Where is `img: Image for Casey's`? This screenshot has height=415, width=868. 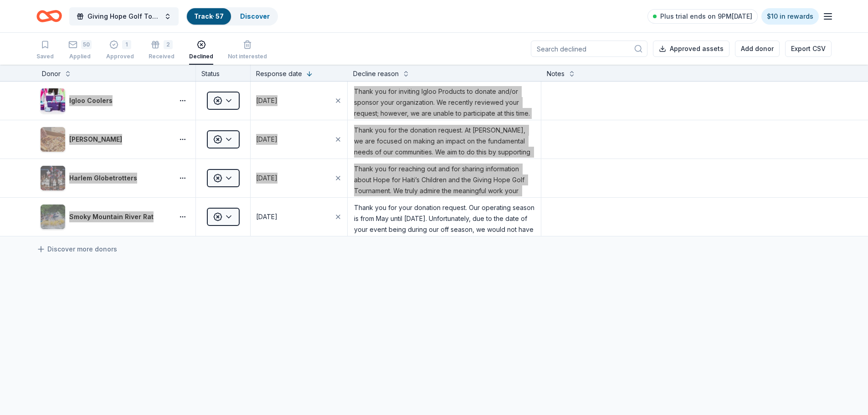
img: Image for Casey's is located at coordinates (53, 139).